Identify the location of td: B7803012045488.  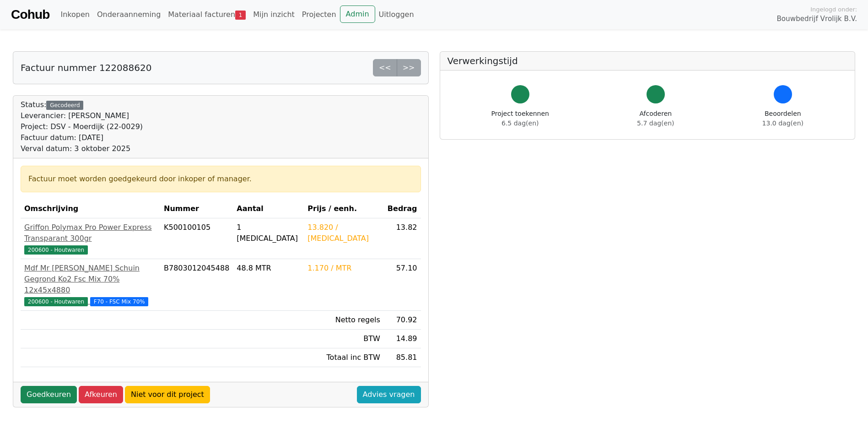
(197, 284).